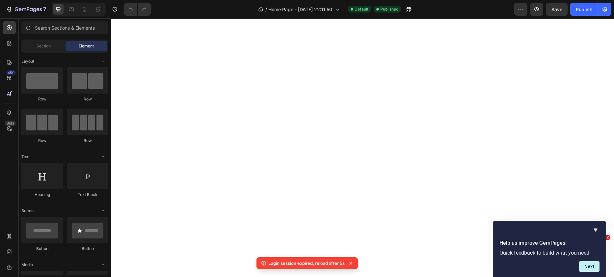 Image resolution: width=614 pixels, height=277 pixels. Describe the element at coordinates (42, 194) in the screenshot. I see `div: Heading` at that location.